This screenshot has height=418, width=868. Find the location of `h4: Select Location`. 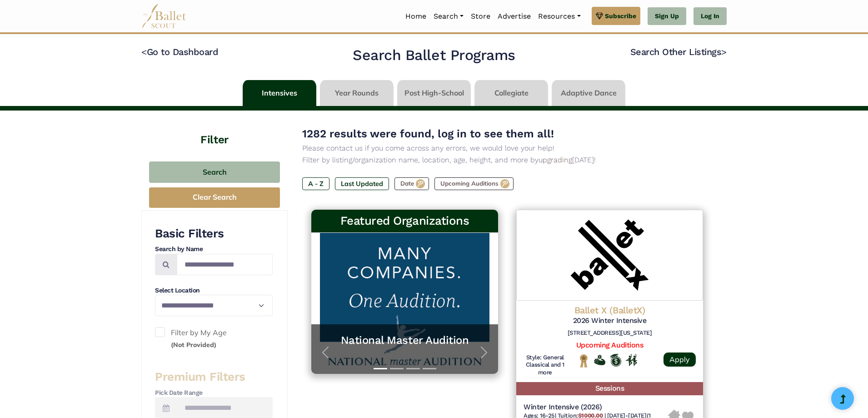

h4: Select Location is located at coordinates (214, 290).